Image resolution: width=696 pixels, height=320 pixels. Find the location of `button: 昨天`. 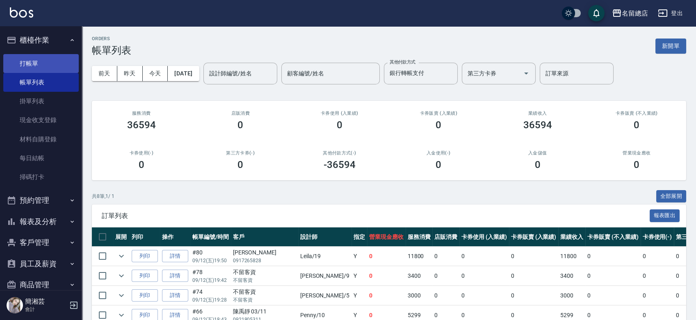

button: 昨天 is located at coordinates (130, 73).